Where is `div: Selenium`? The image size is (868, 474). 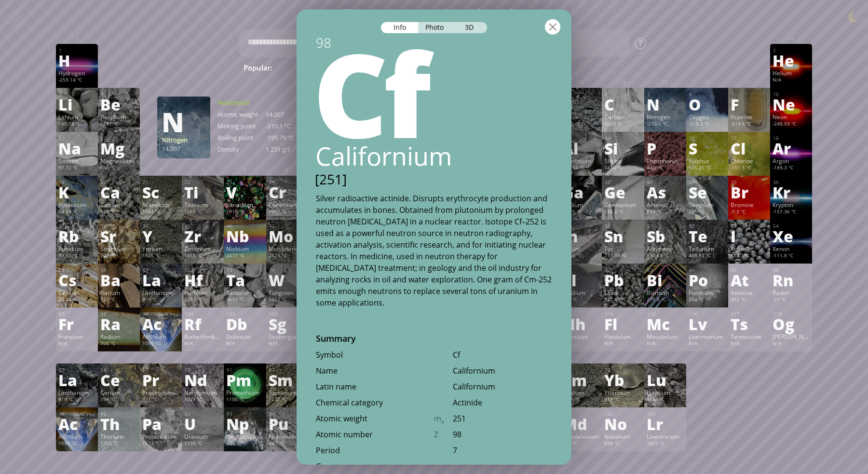 div: Selenium is located at coordinates (707, 205).